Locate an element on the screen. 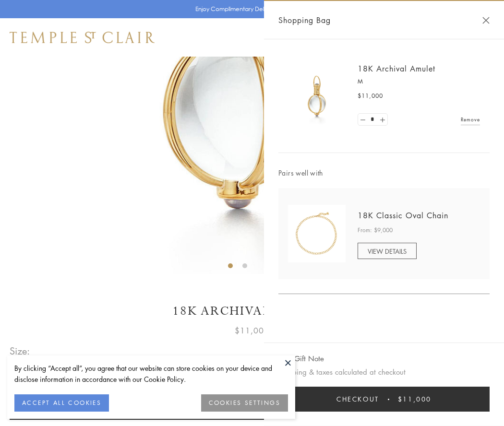 This screenshot has width=504, height=426. button: COOKIES SETTINGS is located at coordinates (244, 403).